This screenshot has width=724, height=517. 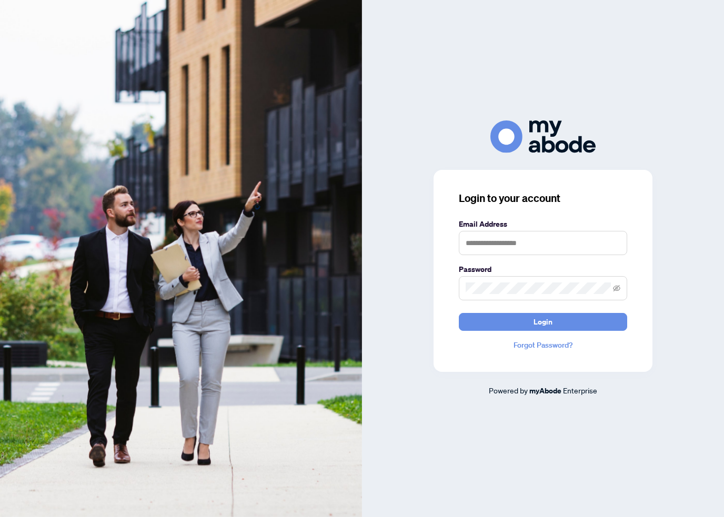 I want to click on span: Login, so click(x=543, y=322).